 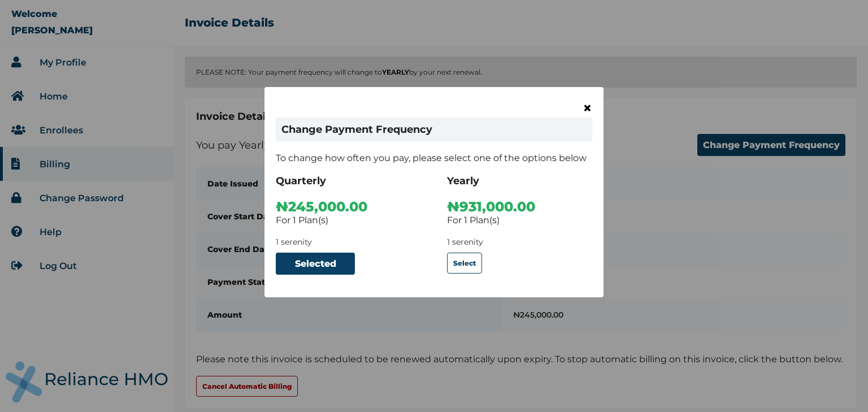 I want to click on h1: Change Payment Frequency, so click(x=434, y=130).